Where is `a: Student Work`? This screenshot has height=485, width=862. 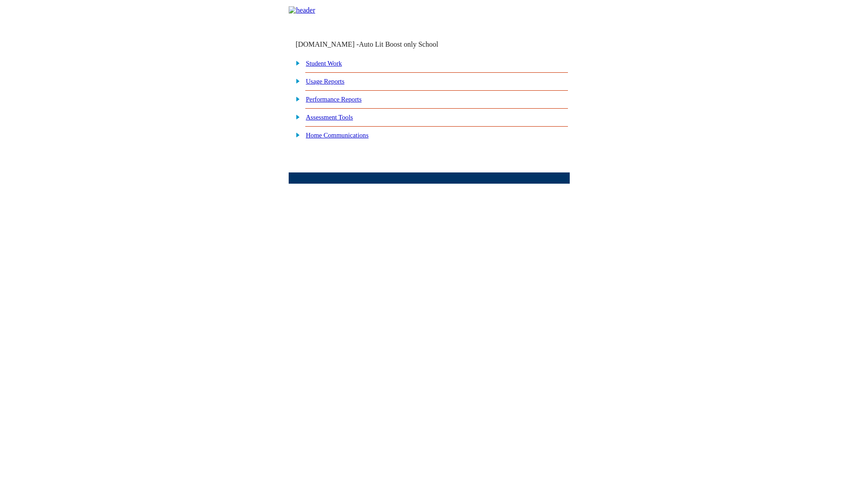
a: Student Work is located at coordinates (324, 63).